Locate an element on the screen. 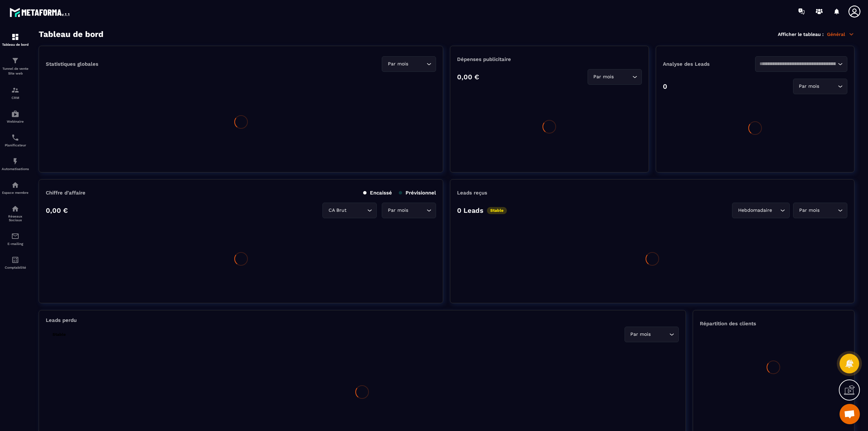 The width and height of the screenshot is (868, 431). p: Chiffre d’affaire is located at coordinates (65, 193).